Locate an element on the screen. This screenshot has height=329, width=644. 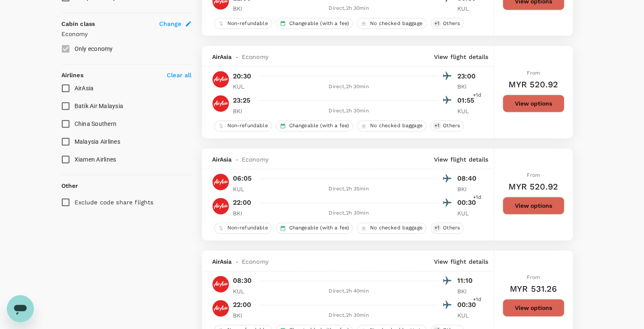
strong: Cabin class is located at coordinates (79, 24).